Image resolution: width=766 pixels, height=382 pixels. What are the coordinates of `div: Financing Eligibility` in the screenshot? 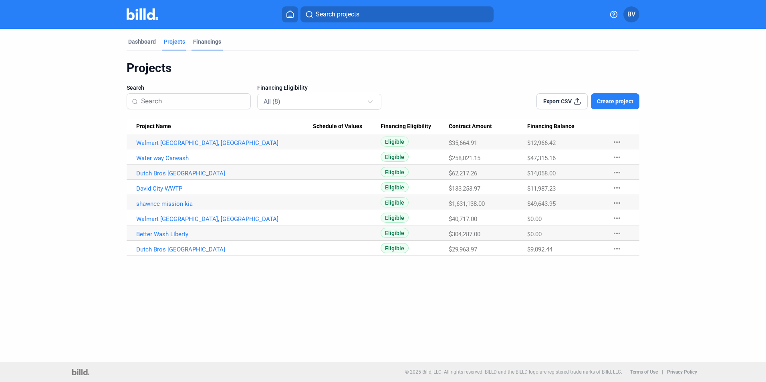 It's located at (415, 127).